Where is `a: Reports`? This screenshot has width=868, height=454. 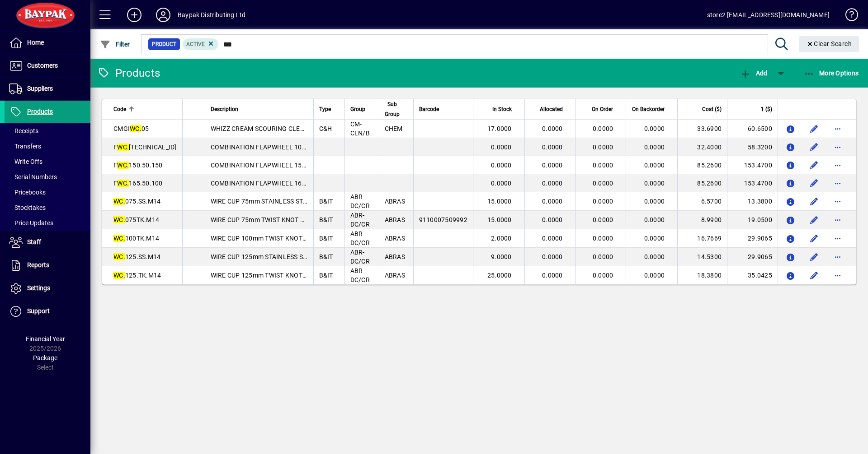
a: Reports is located at coordinates (48, 266).